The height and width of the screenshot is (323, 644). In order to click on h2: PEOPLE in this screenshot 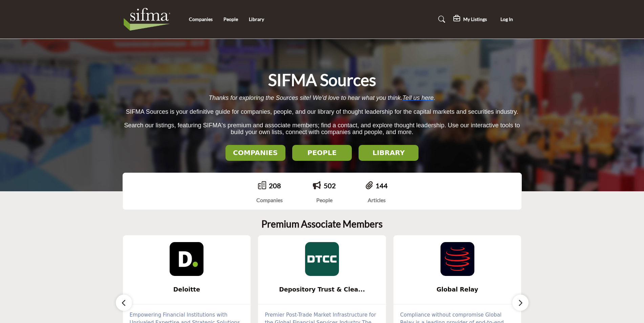, I will do `click(322, 153)`.